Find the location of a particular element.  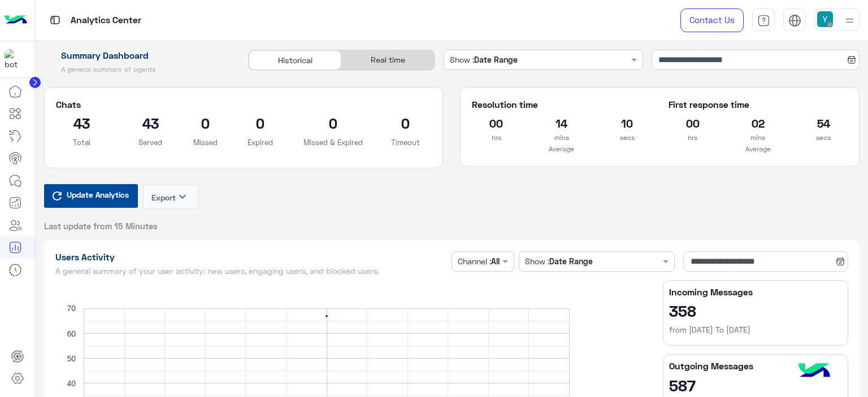

text: 50 is located at coordinates (71, 358).